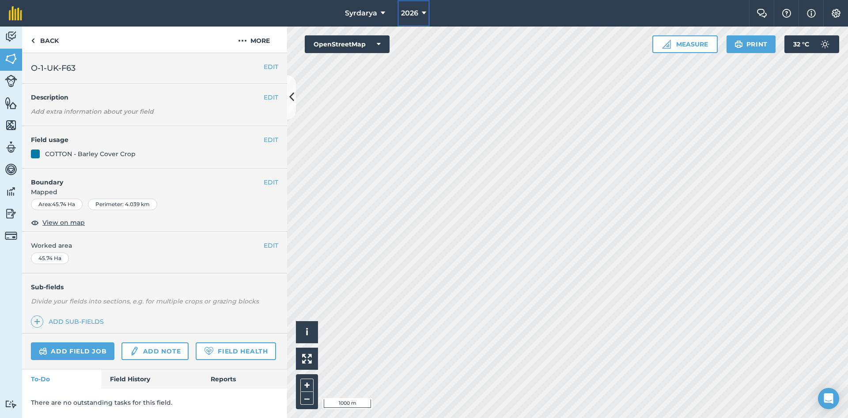  I want to click on a: To-Do, so click(61, 379).